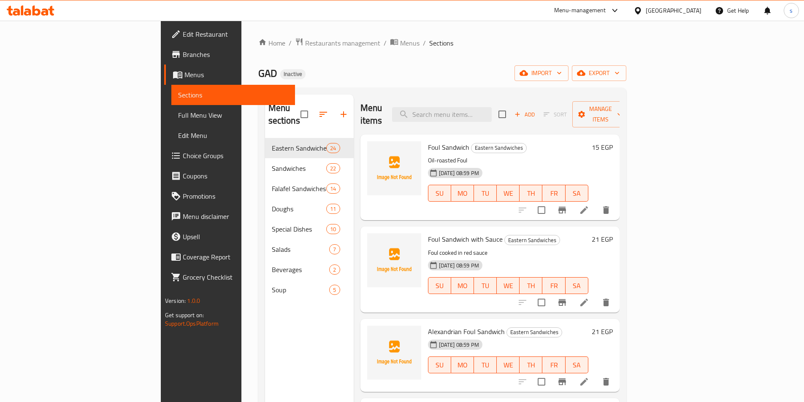 This screenshot has width=804, height=402. Describe the element at coordinates (442, 43) in the screenshot. I see `nav: breadcrumb` at that location.